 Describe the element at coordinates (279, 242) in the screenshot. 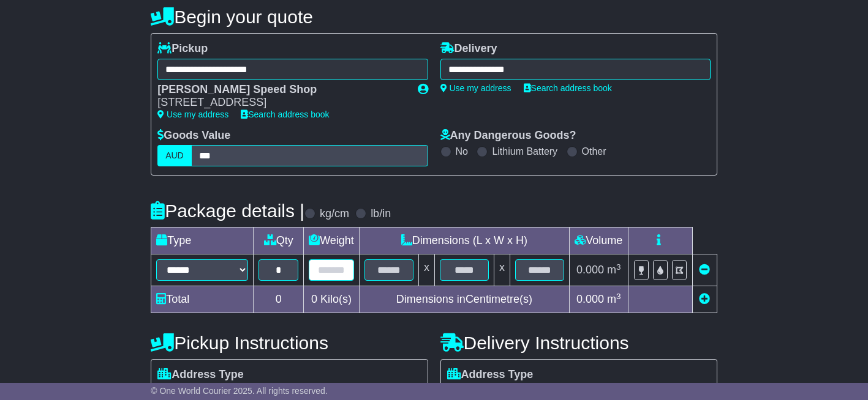

I see `td: Qty` at that location.